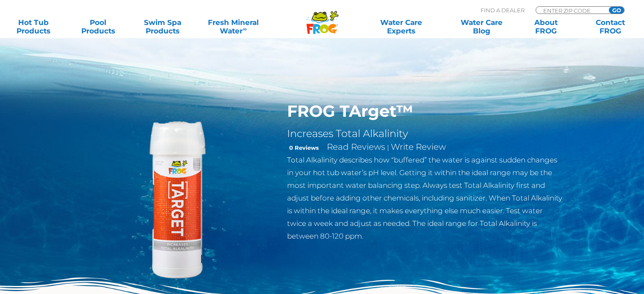 This screenshot has height=294, width=644. Describe the element at coordinates (418, 147) in the screenshot. I see `a: Write Review` at that location.